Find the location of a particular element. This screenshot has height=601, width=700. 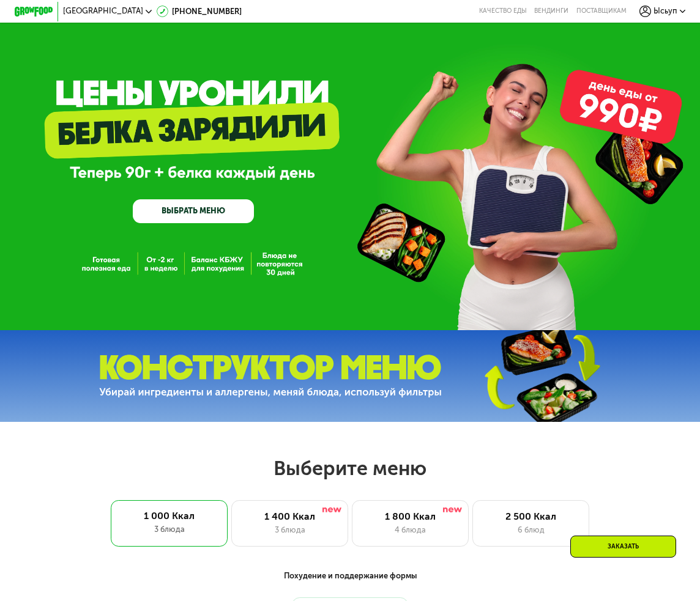

a: Качество еды is located at coordinates (503, 11).